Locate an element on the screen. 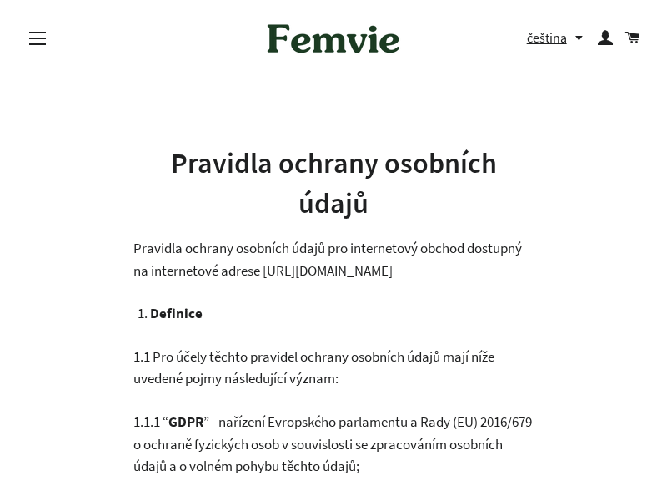  span: ” - nařízení Evropského parlamentu a Rady (EU) 2016/679 o ochraně fyzických osob v souvislosti se... is located at coordinates (333, 443).